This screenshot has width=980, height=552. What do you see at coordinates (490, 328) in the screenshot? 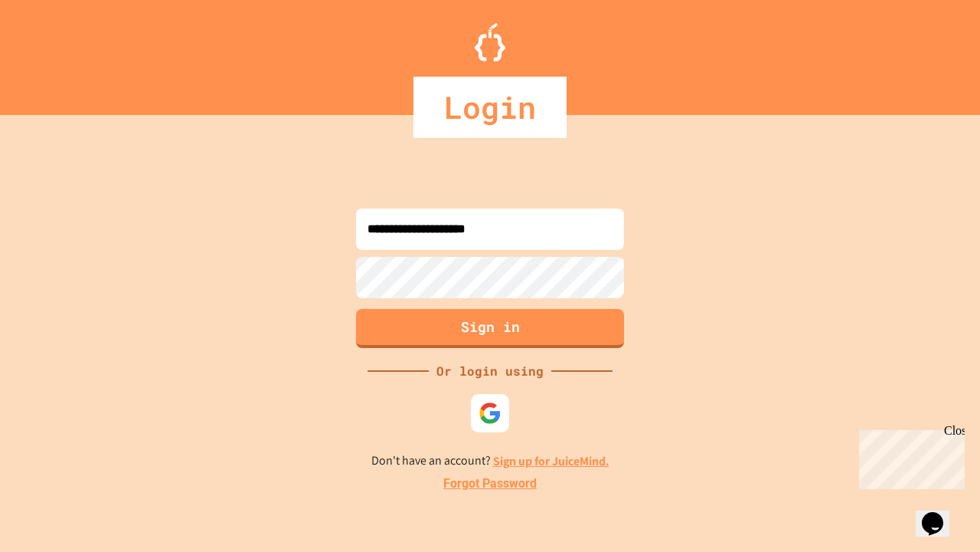
I see `button: Sign in` at bounding box center [490, 328].